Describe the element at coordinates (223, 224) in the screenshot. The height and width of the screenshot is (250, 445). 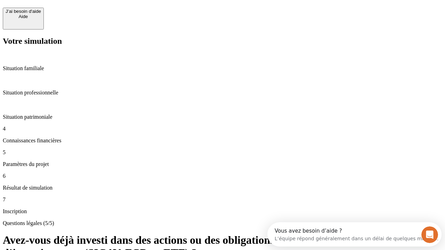
I see `p: Questions légales (5/5)` at that location.